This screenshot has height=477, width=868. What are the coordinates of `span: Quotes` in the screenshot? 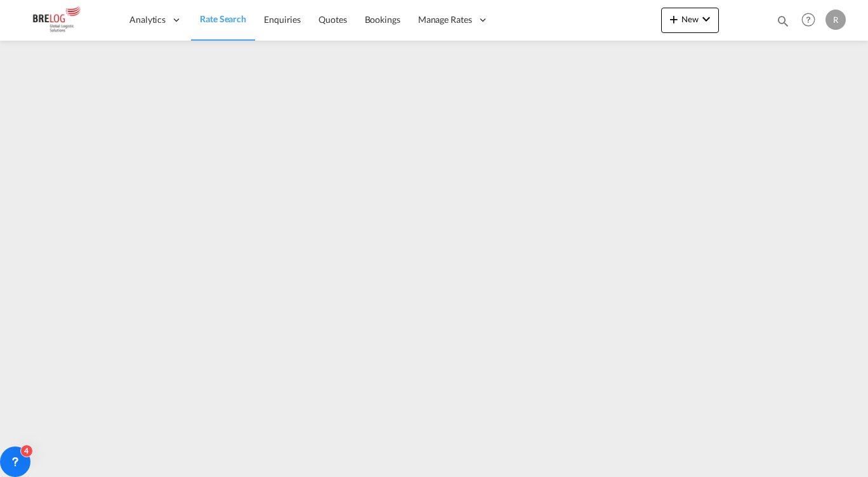 It's located at (333, 19).